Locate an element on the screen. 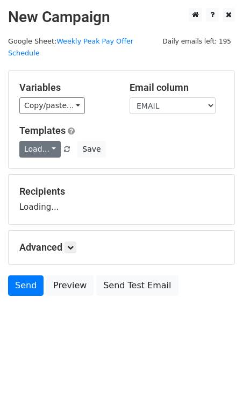 This screenshot has width=243, height=398. a: Weekly Peak Pay Offer Schedule is located at coordinates (71, 47).